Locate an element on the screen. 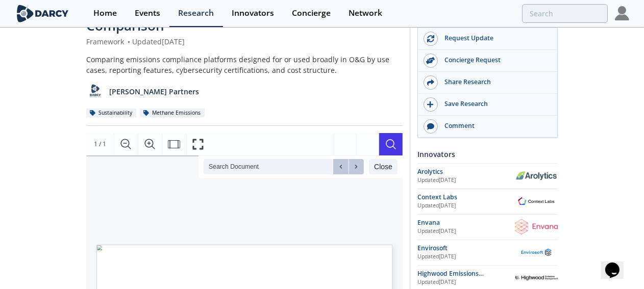  img: Arolytics is located at coordinates (536, 176).